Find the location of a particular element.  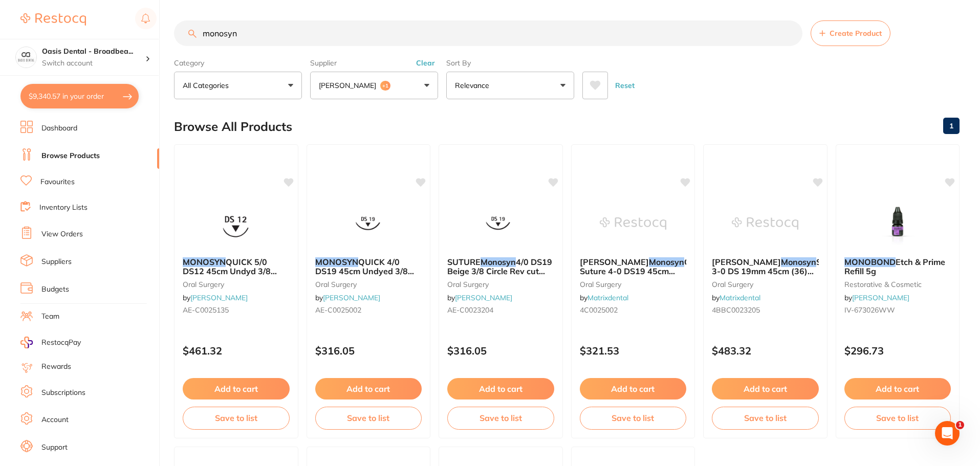

span: Quick Suture 4-0 DS19 45cm (36) Undyed C0025002 is located at coordinates (644, 271).